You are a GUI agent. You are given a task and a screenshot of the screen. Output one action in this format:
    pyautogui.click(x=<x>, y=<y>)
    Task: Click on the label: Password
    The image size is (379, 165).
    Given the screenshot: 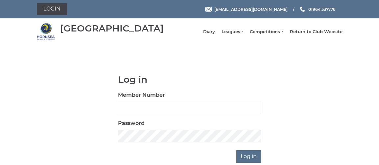 What is the action you would take?
    pyautogui.click(x=131, y=123)
    